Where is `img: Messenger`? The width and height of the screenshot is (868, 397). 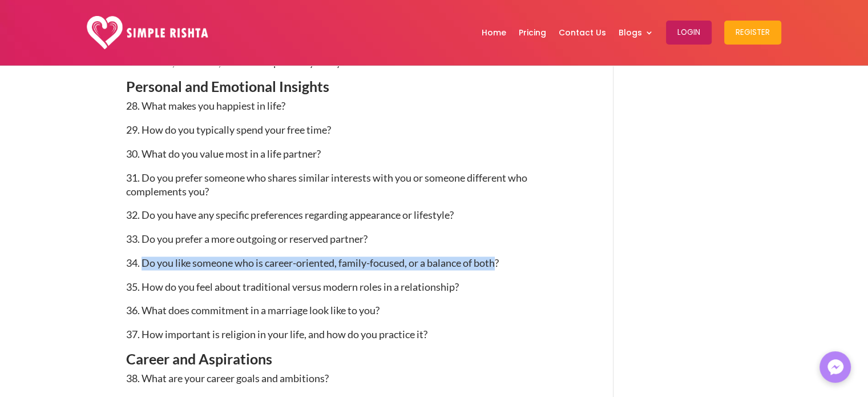
img: Messenger is located at coordinates (836, 367).